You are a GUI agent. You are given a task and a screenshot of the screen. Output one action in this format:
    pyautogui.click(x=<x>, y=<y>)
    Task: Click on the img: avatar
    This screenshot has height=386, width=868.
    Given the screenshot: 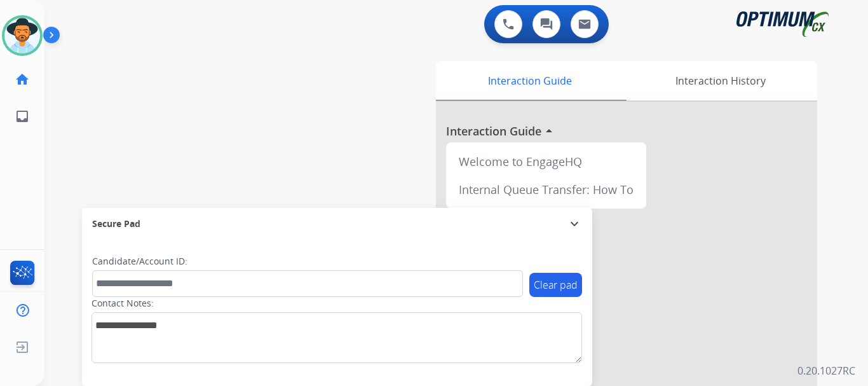 What is the action you would take?
    pyautogui.click(x=22, y=36)
    